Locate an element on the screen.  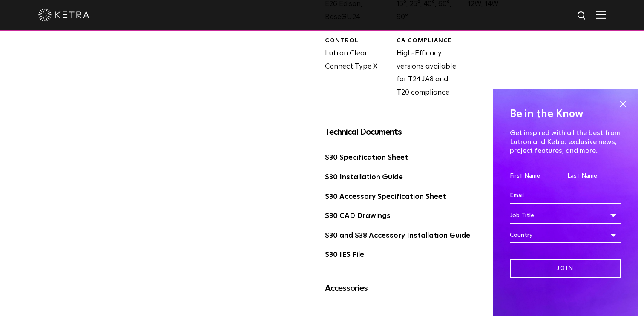
a: S30 and S38 Accessory Installation Guide is located at coordinates (397, 235).